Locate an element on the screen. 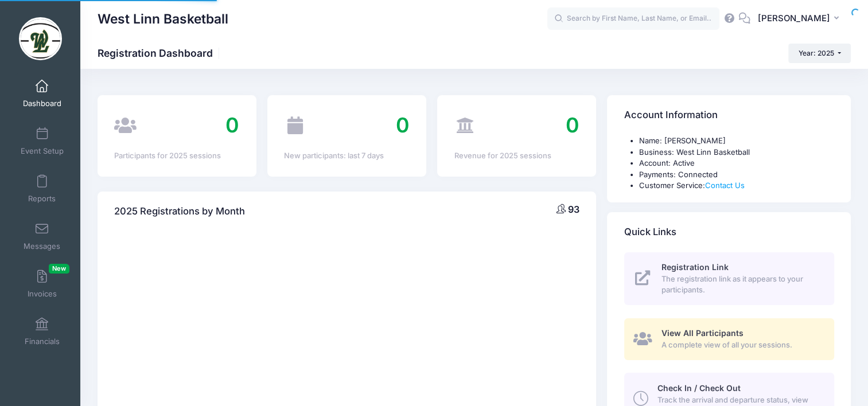 The height and width of the screenshot is (406, 868). span: Dashboard is located at coordinates (42, 103).